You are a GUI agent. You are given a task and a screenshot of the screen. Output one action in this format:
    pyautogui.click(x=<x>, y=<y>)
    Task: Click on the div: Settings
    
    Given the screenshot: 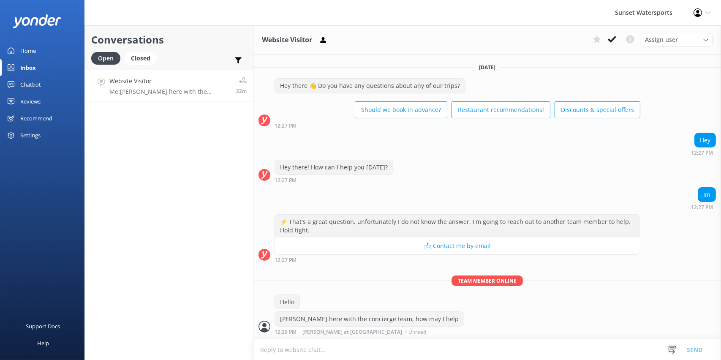 What is the action you would take?
    pyautogui.click(x=30, y=135)
    